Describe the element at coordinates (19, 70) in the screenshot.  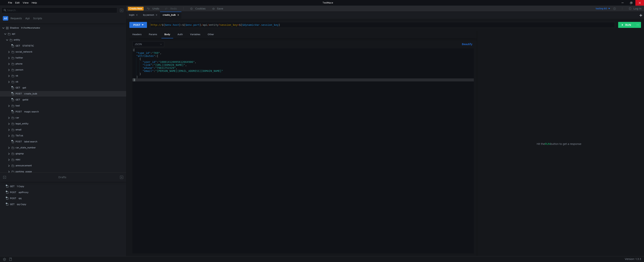
I see `div: person` at that location.